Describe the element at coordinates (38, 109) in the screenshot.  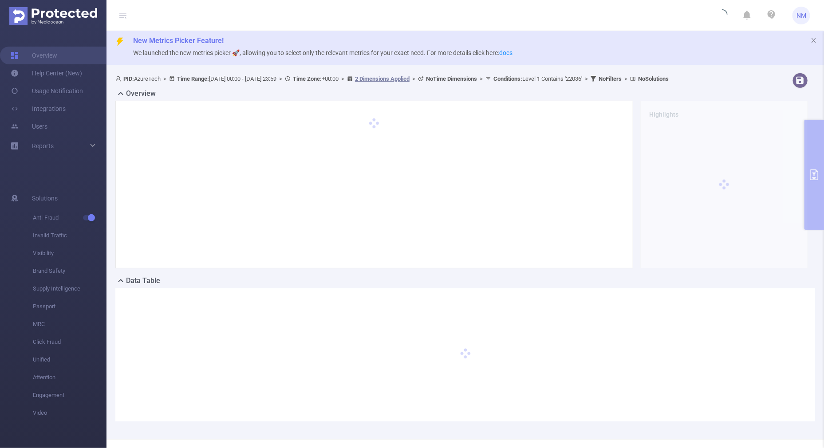
I see `a: Integrations` at that location.